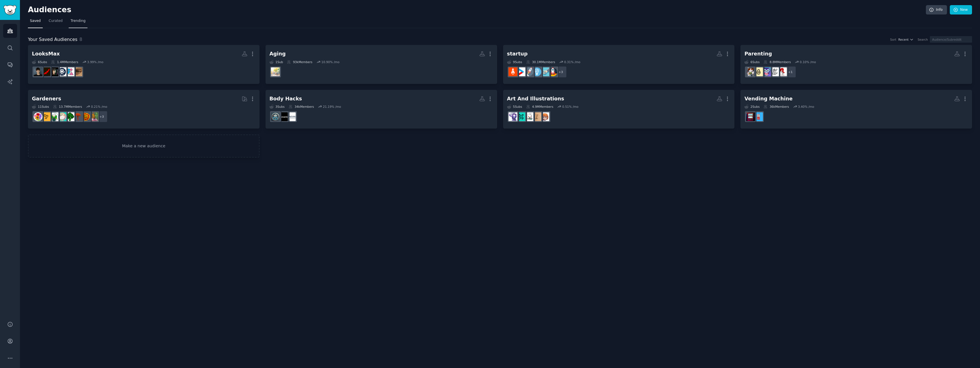 This screenshot has height=368, width=980. I want to click on span: Saved, so click(36, 21).